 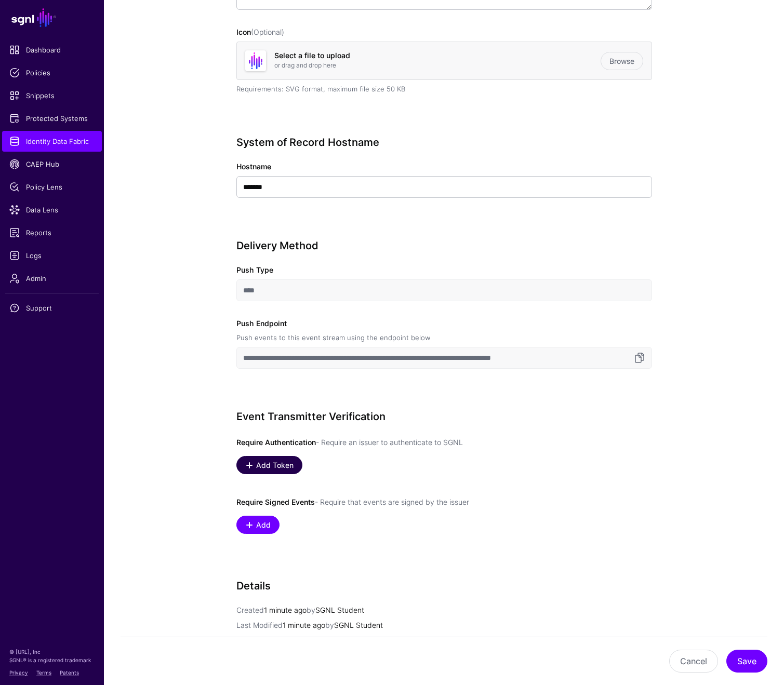 What do you see at coordinates (52, 233) in the screenshot?
I see `span: Reports` at bounding box center [52, 233].